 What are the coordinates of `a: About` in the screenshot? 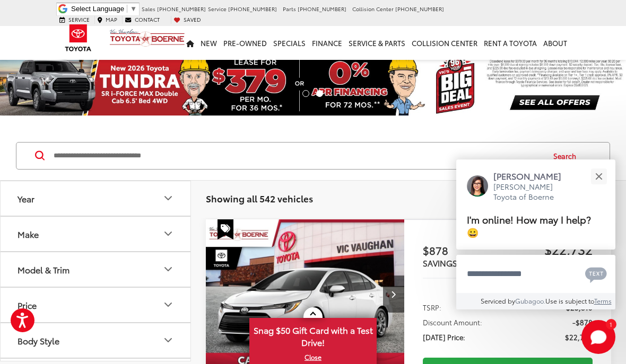 It's located at (555, 43).